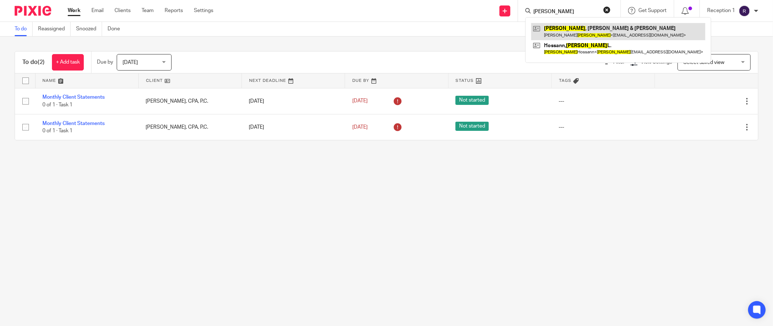 This screenshot has height=326, width=773. Describe the element at coordinates (123, 11) in the screenshot. I see `a: Clients` at that location.